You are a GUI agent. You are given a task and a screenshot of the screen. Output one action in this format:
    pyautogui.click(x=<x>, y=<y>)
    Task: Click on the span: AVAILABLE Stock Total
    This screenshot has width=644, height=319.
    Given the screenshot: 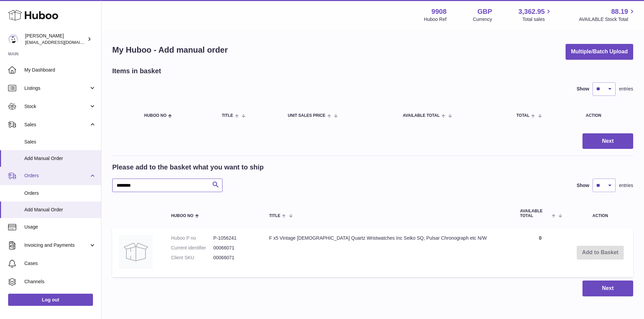 What is the action you would take?
    pyautogui.click(x=607, y=19)
    